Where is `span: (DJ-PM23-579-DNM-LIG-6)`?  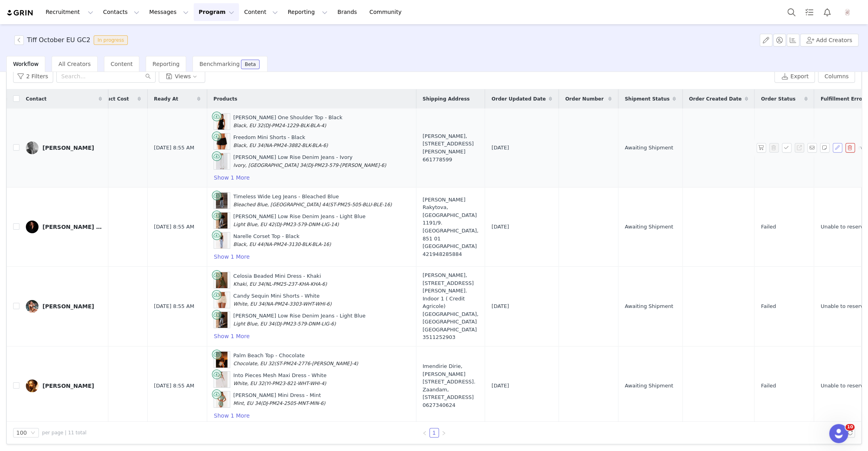 span: (DJ-PM23-579-DNM-LIG-6) is located at coordinates (305, 324).